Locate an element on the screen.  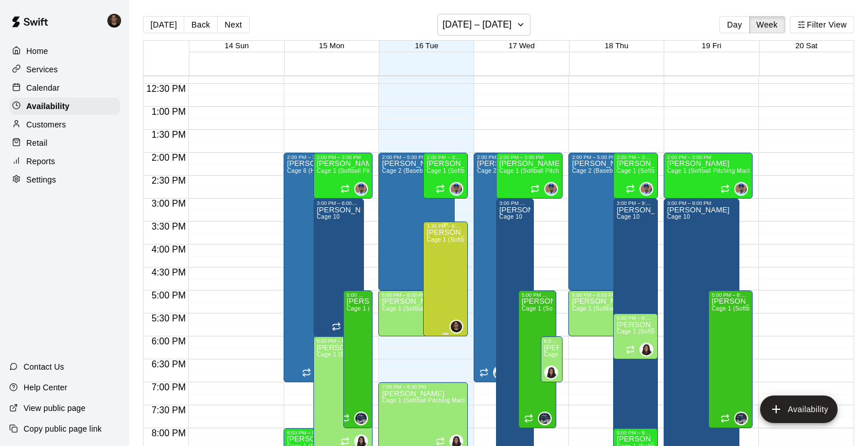
div: Calendar is located at coordinates (64, 88).